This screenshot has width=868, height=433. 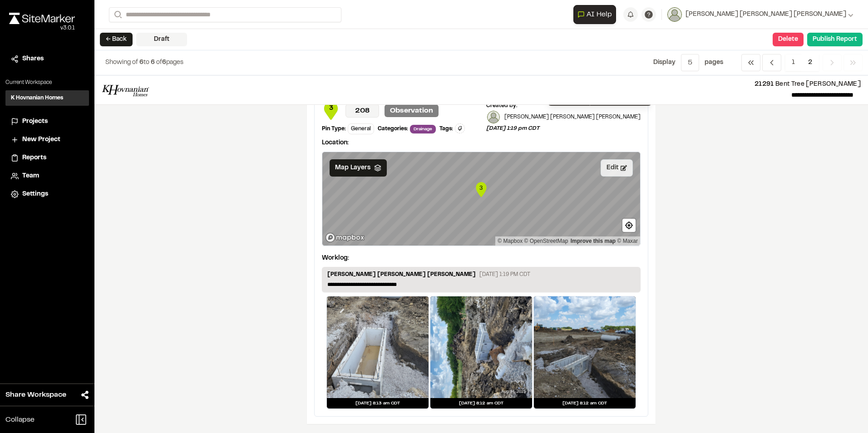 I want to click on span: 1, so click(x=793, y=63).